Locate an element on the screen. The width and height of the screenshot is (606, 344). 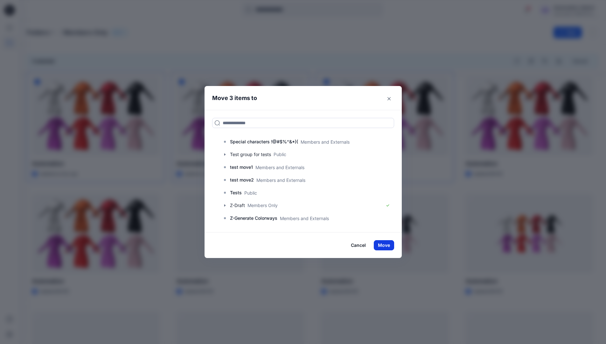
p: Special characters !@#$%^&*)( is located at coordinates (264, 142).